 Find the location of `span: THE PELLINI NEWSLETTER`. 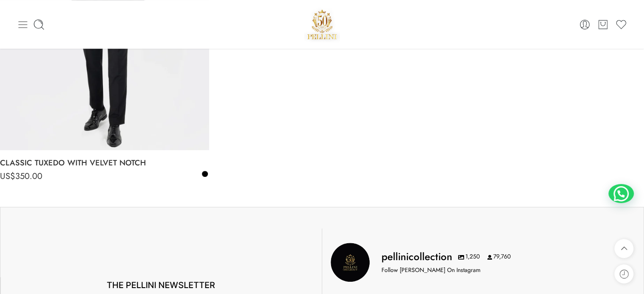

span: THE PELLINI NEWSLETTER is located at coordinates (161, 285).